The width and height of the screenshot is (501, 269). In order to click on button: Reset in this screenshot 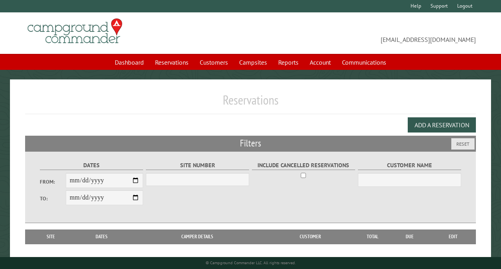, I will do `click(463, 144)`.